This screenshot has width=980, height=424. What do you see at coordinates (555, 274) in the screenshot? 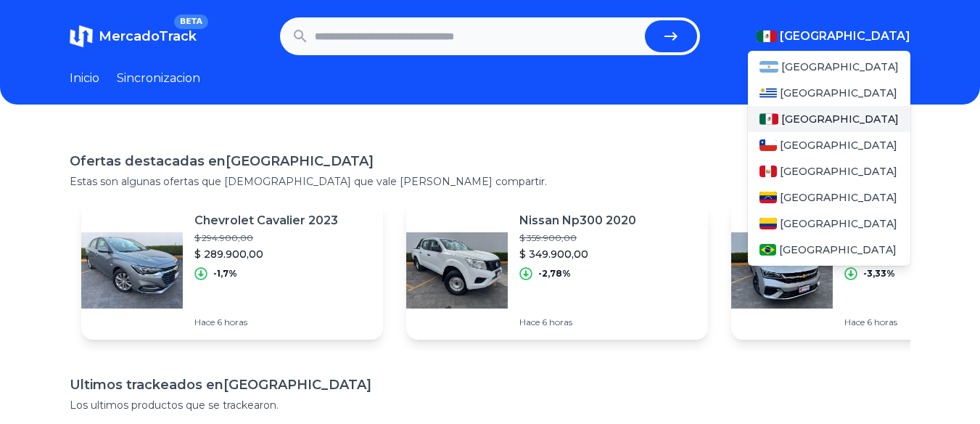
I see `p: -2,78%` at bounding box center [555, 274].